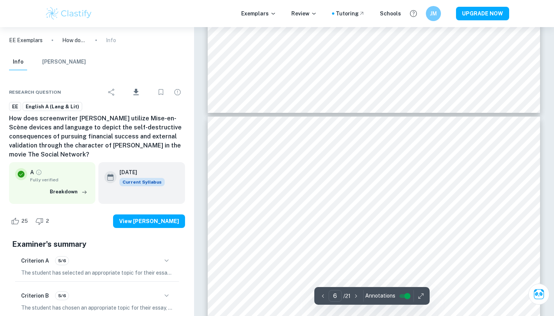  Describe the element at coordinates (142, 182) in the screenshot. I see `span: Current Syllabus` at that location.